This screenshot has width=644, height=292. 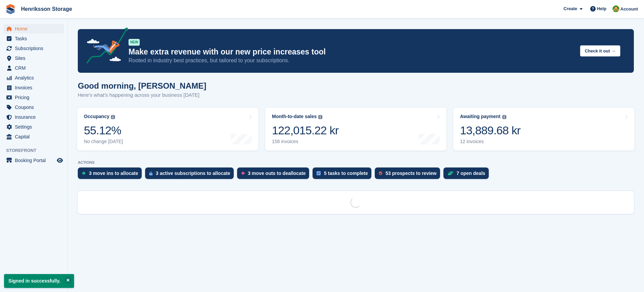 I want to click on a: 7 open deals, so click(x=467, y=175).